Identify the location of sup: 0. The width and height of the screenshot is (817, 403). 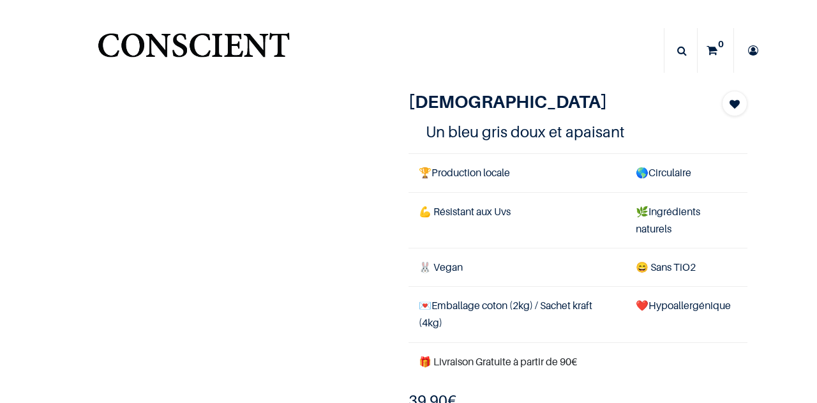
(721, 44).